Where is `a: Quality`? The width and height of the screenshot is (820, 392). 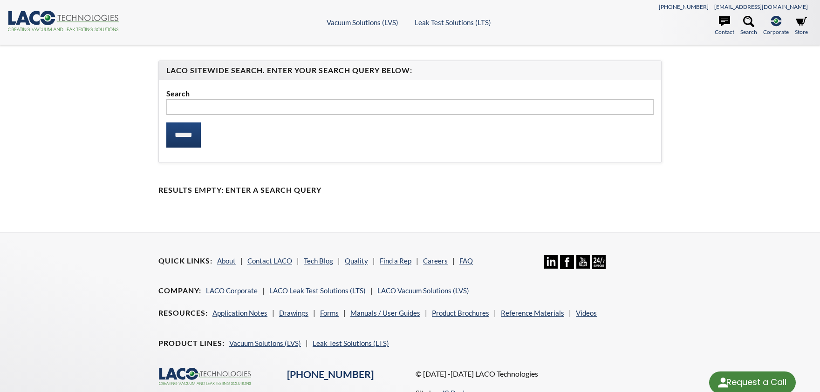
a: Quality is located at coordinates (357, 261).